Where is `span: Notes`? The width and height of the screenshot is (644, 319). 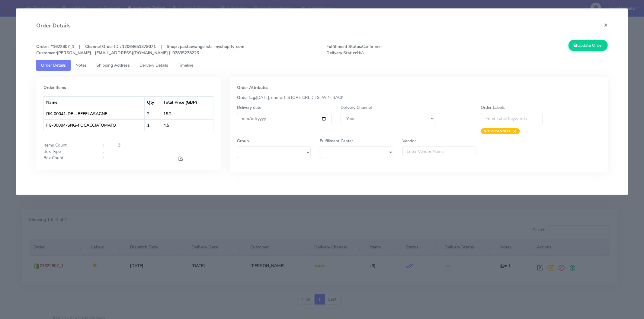 span: Notes is located at coordinates (81, 65).